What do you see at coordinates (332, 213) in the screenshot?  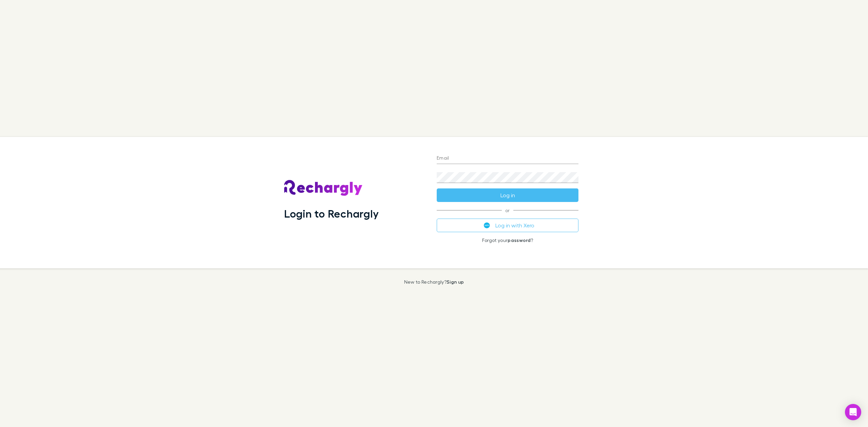 I see `h1: Login to Rechargly` at bounding box center [332, 213].